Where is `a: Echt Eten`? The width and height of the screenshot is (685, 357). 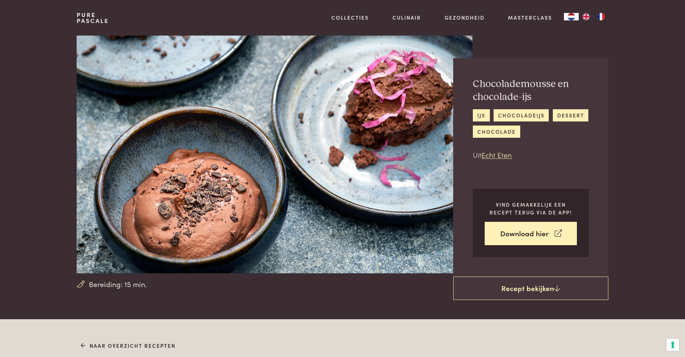
a: Echt Eten is located at coordinates (496, 154).